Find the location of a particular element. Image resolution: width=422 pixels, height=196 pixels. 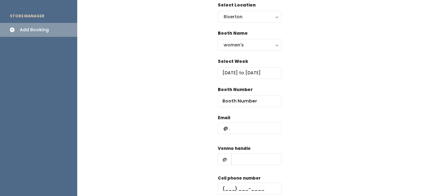

div: Add Booking is located at coordinates (34, 30).